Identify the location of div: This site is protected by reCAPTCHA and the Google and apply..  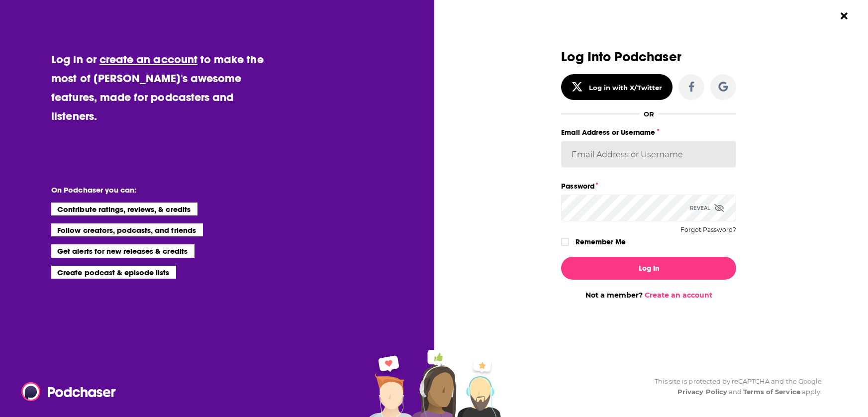
(734, 387).